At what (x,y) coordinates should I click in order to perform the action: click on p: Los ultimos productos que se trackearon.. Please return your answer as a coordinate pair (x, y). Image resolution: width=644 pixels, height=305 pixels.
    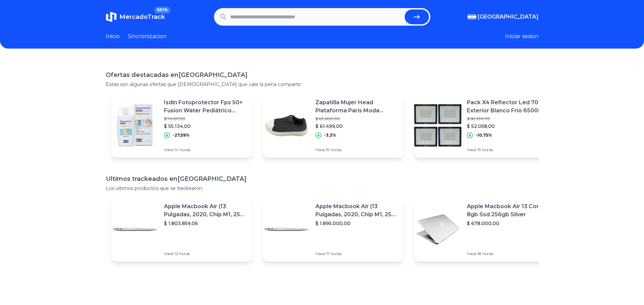
    Looking at the image, I should click on (322, 188).